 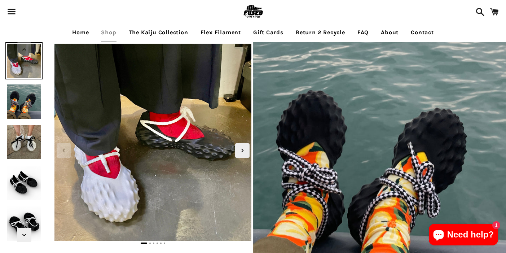 What do you see at coordinates (321, 32) in the screenshot?
I see `a: Return 2 Recycle` at bounding box center [321, 32].